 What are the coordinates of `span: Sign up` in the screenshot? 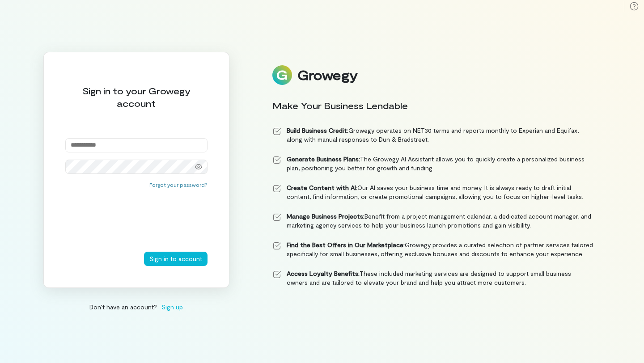 It's located at (172, 307).